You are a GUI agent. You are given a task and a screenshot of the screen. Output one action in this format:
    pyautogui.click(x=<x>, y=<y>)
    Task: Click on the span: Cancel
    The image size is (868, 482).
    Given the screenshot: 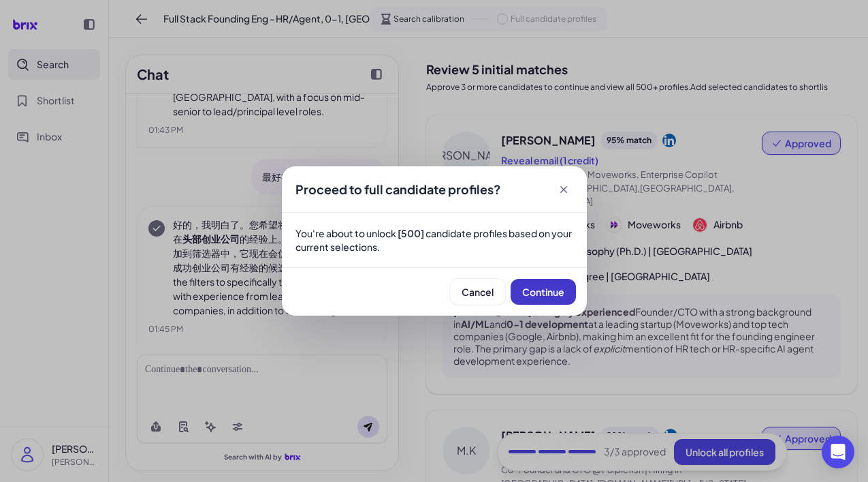 What is the action you would take?
    pyautogui.click(x=477, y=291)
    